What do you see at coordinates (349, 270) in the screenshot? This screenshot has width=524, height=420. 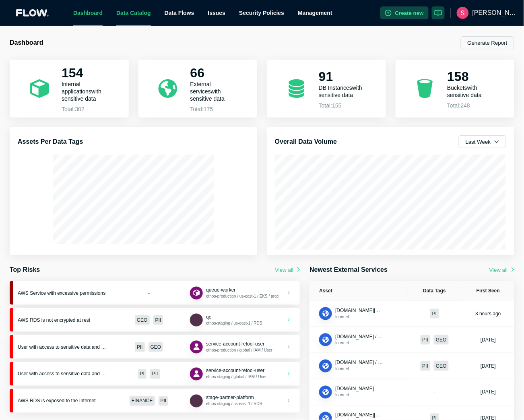 I see `h3: Newest External Services` at bounding box center [349, 270].